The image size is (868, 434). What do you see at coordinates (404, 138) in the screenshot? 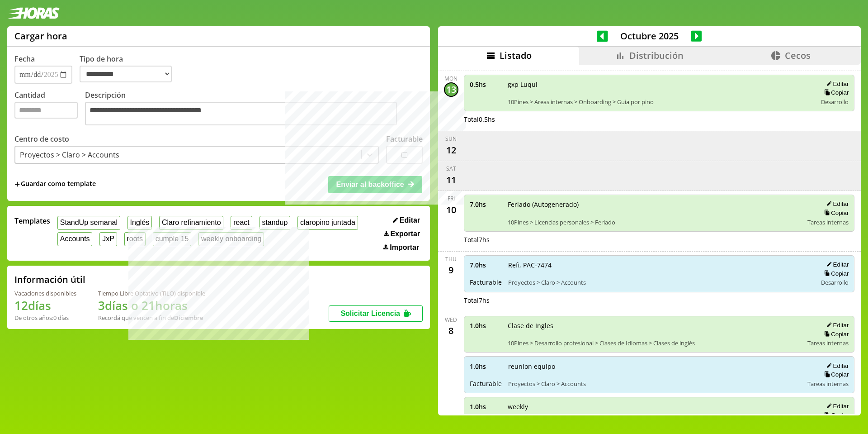
I see `label: Facturable` at bounding box center [404, 138].